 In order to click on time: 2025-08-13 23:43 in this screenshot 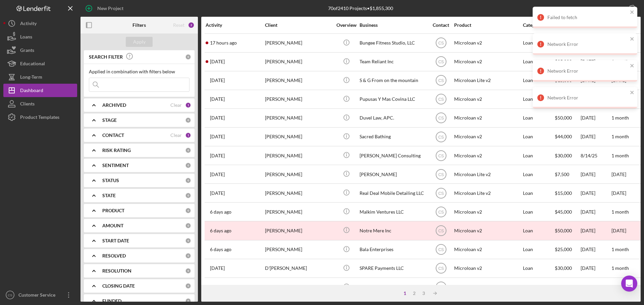, I will do `click(217, 174)`.